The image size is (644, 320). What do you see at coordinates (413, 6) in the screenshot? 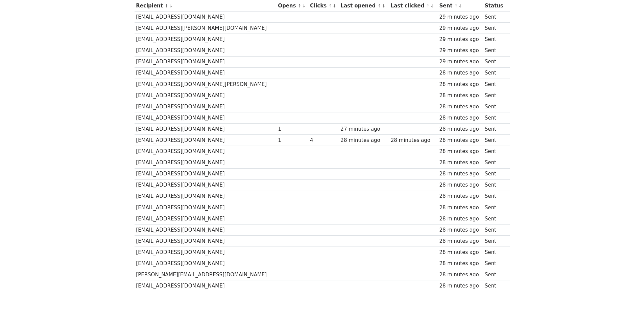
I see `th: Last clicked` at bounding box center [413, 6].